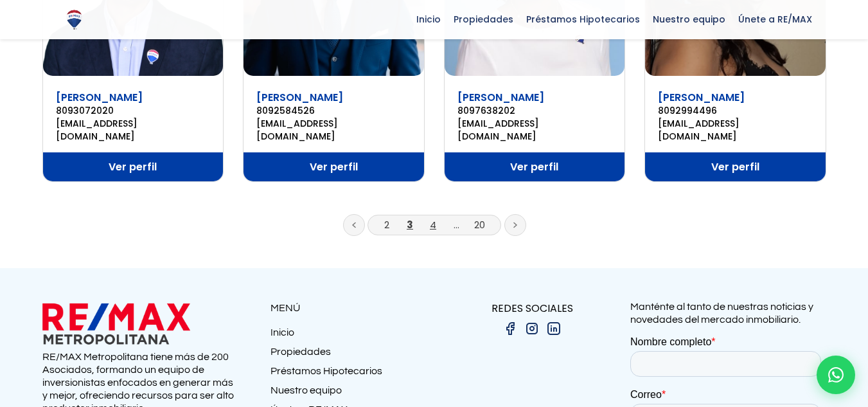 The image size is (868, 407). What do you see at coordinates (352, 355) in the screenshot?
I see `a: Propiedades` at bounding box center [352, 355].